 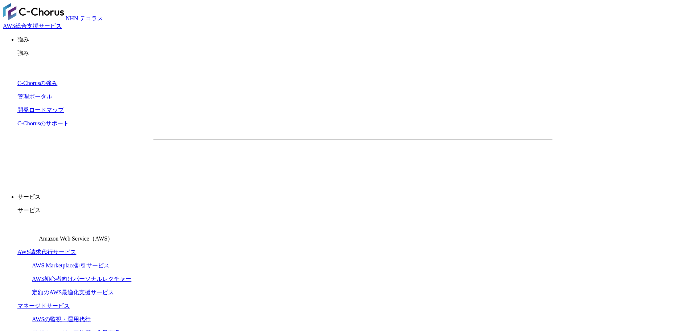 I want to click on a: まずは相談する, so click(x=415, y=160).